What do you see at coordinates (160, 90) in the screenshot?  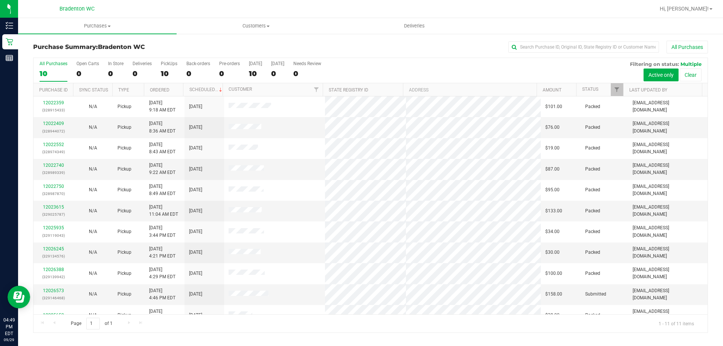 I see `a: Ordered` at bounding box center [160, 90].